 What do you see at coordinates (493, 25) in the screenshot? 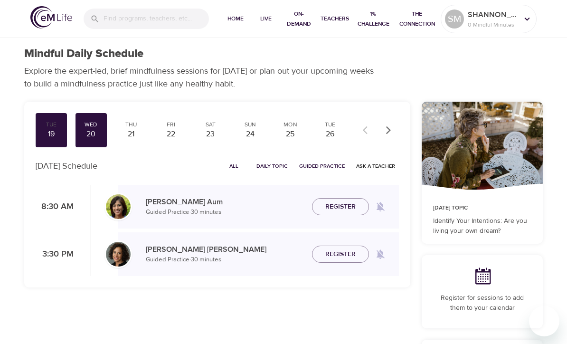
I see `p: 0 Mindful Minutes` at bounding box center [493, 25].